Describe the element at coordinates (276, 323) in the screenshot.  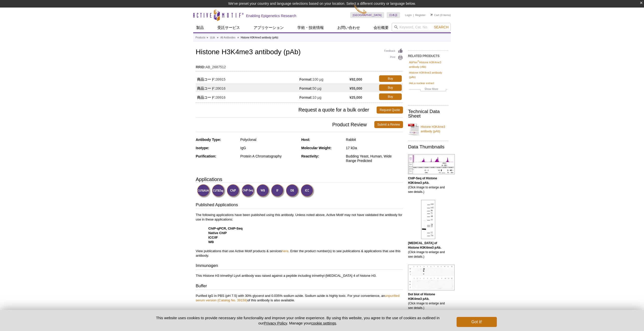
I see `a: Privacy Policy` at that location.